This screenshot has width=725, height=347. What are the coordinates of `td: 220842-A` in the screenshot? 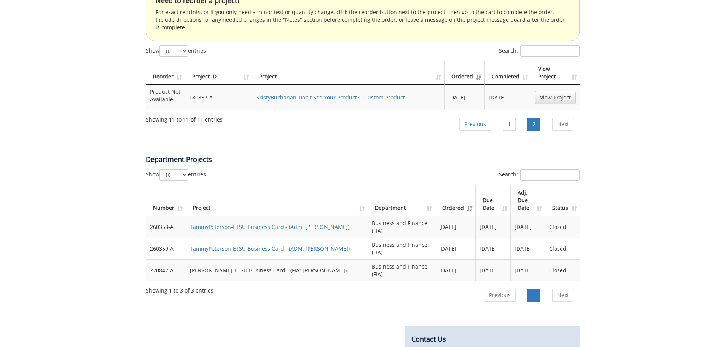 It's located at (166, 270).